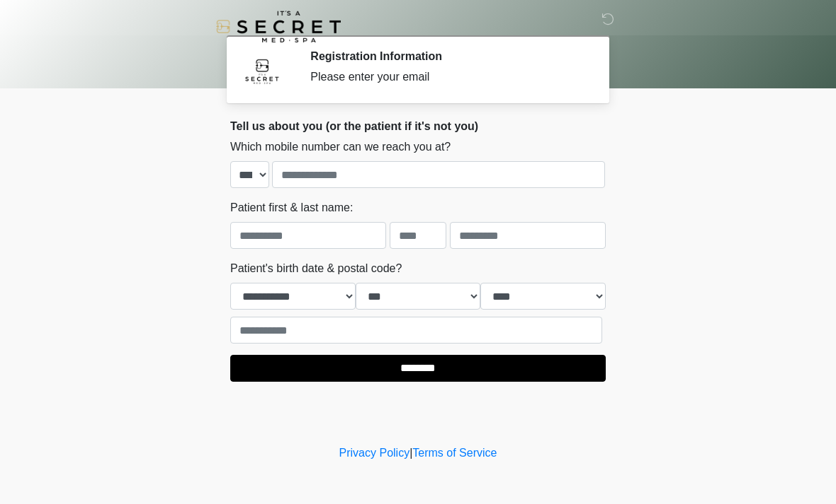  I want to click on img: It's A Secret Med Spa Logo, so click(278, 26).